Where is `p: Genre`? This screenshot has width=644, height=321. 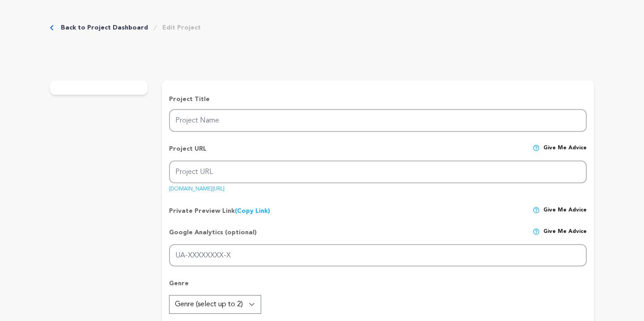
p: Genre is located at coordinates (378, 287).